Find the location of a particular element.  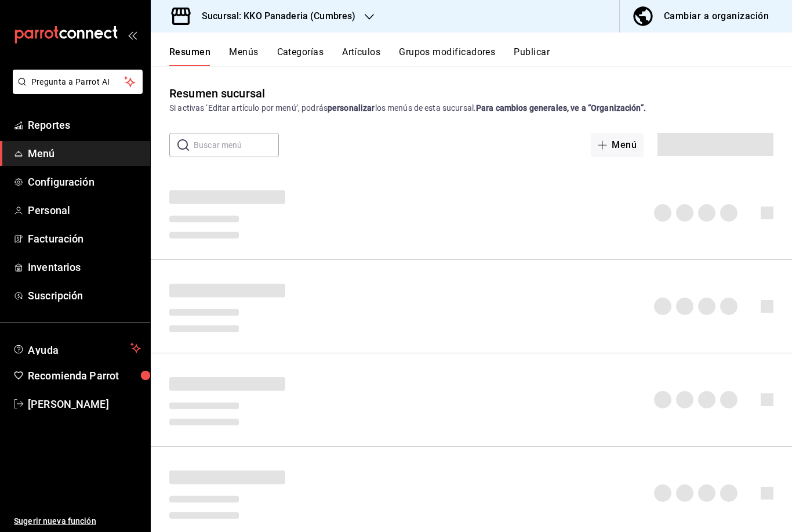

span: Pregunta a Parrot AI is located at coordinates (78, 82).